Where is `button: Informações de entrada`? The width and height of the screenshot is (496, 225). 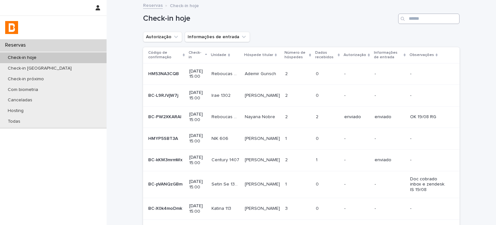 button: Informações de entrada is located at coordinates (217, 37).